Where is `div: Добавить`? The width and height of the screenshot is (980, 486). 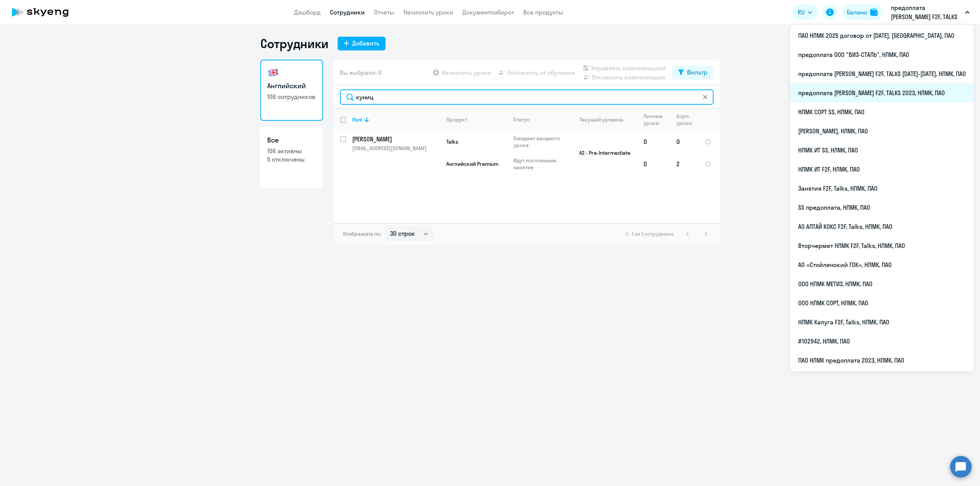 div: Добавить is located at coordinates (366, 43).